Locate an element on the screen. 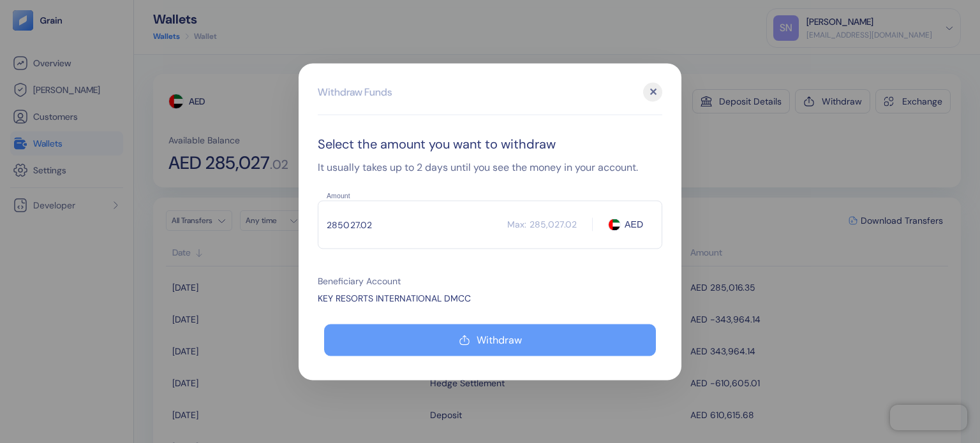  div: Withdraw is located at coordinates (499, 340).